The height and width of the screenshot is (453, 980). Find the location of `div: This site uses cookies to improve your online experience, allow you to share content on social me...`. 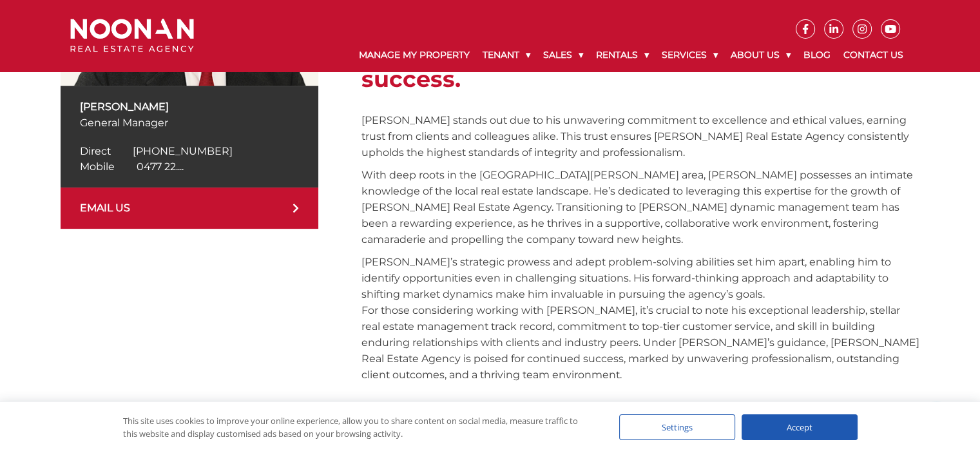

div: This site uses cookies to improve your online experience, allow you to share content on social me... is located at coordinates (358, 427).